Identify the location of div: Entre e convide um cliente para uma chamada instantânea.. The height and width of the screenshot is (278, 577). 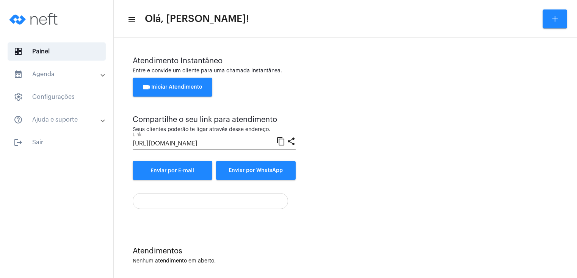
(345, 71).